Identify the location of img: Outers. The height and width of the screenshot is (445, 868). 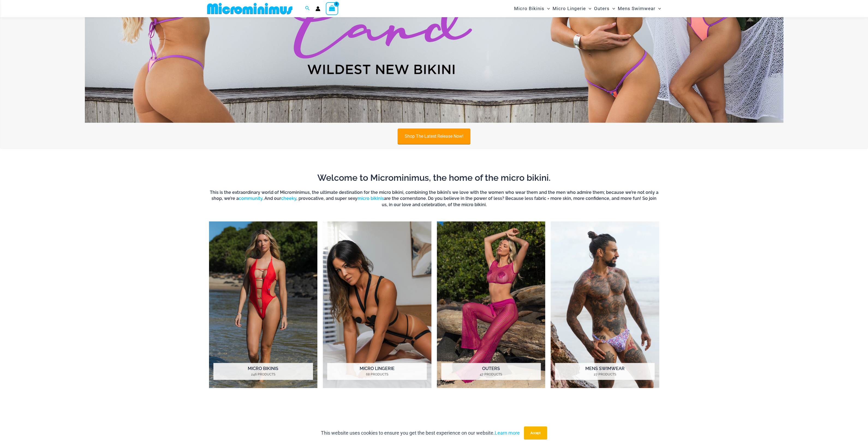
(491, 304).